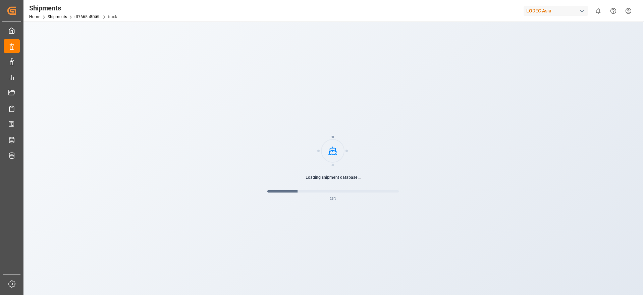 This screenshot has height=295, width=644. What do you see at coordinates (333, 198) in the screenshot?
I see `span: 23 %` at bounding box center [333, 198].